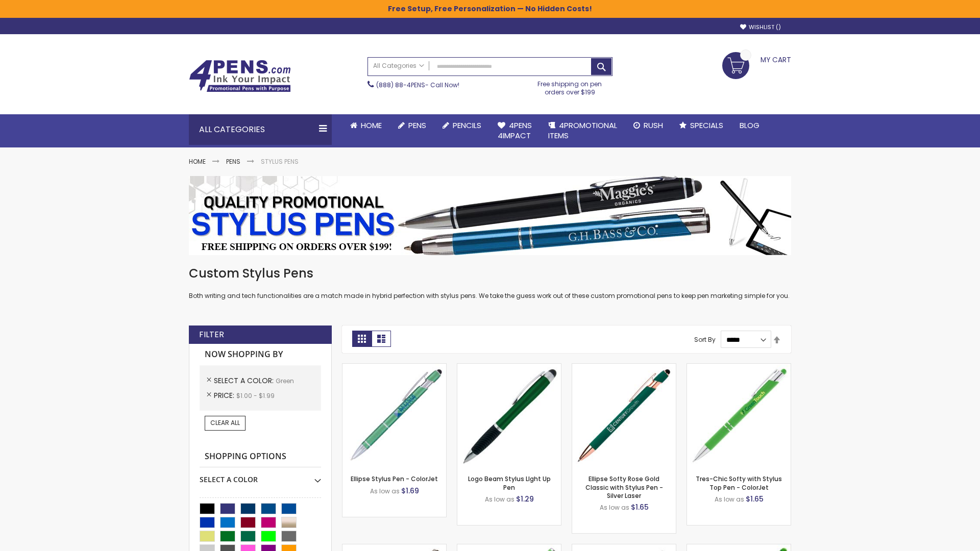 The height and width of the screenshot is (551, 980). Describe the element at coordinates (761, 27) in the screenshot. I see `a: Wishlist` at that location.